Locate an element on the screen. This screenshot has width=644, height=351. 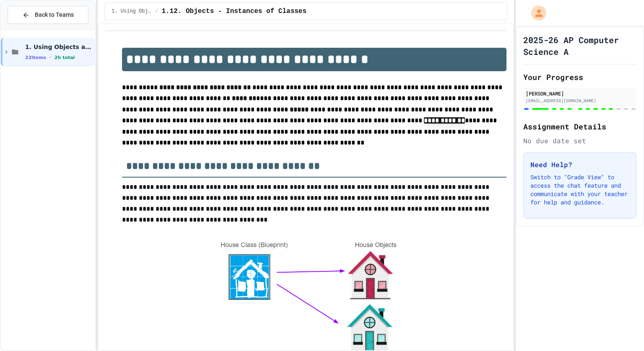
h2: Your Progress is located at coordinates (580, 77).